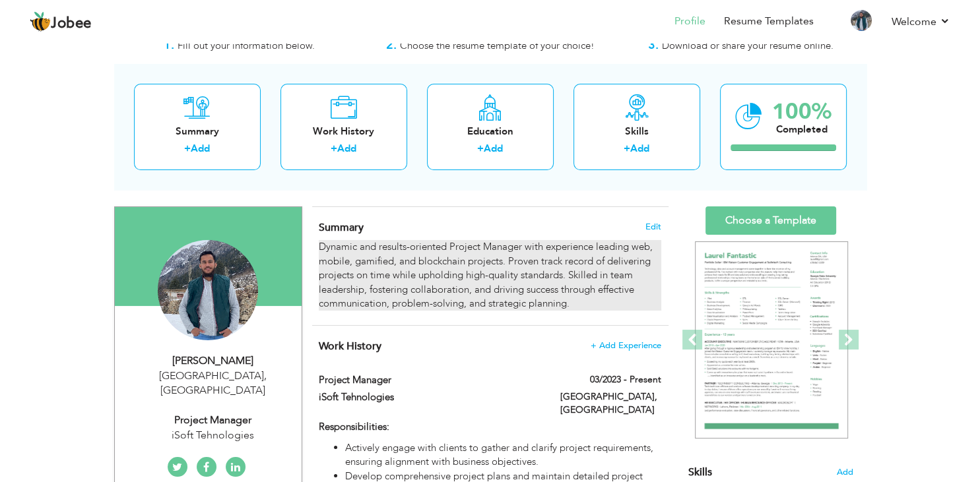  I want to click on div: Skills, so click(637, 132).